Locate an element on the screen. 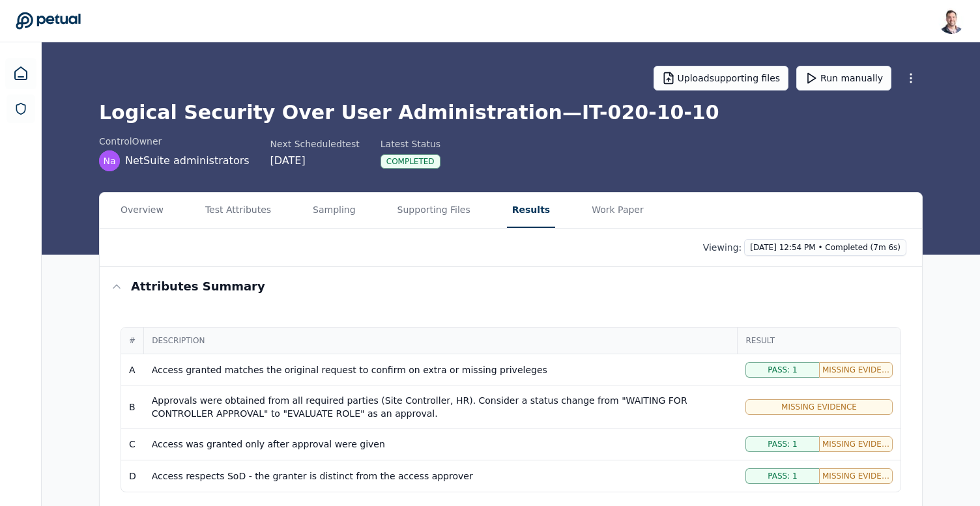  button: Overview is located at coordinates (142, 210).